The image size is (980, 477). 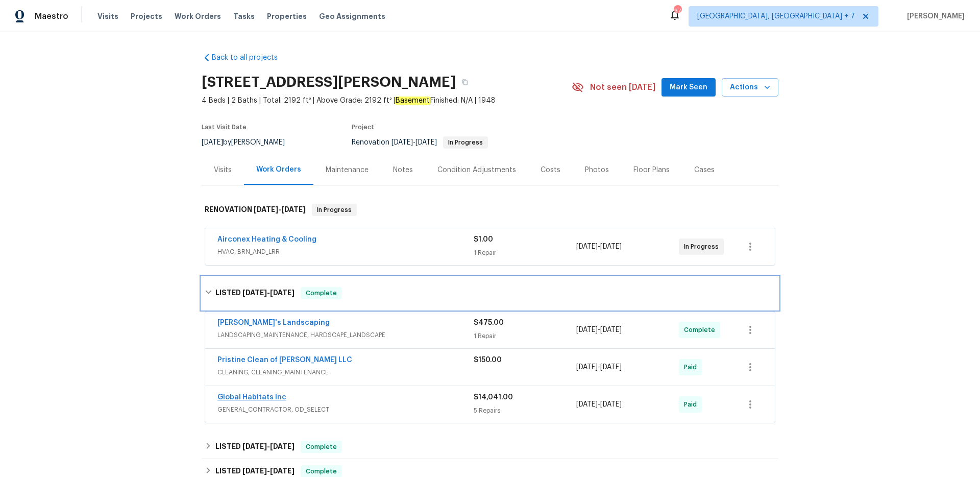 What do you see at coordinates (489, 322) in the screenshot?
I see `span: $475.00` at bounding box center [489, 322].